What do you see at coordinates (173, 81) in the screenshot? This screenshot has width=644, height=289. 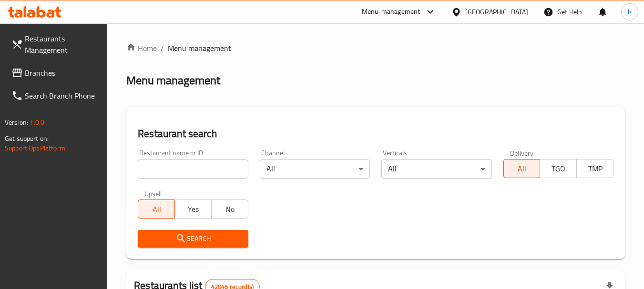 I see `h2: Menu management` at bounding box center [173, 81].